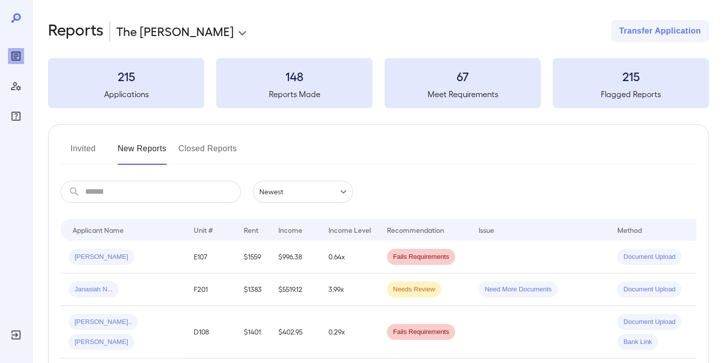 This screenshot has width=721, height=363. Describe the element at coordinates (349, 230) in the screenshot. I see `div: Income Level` at that location.